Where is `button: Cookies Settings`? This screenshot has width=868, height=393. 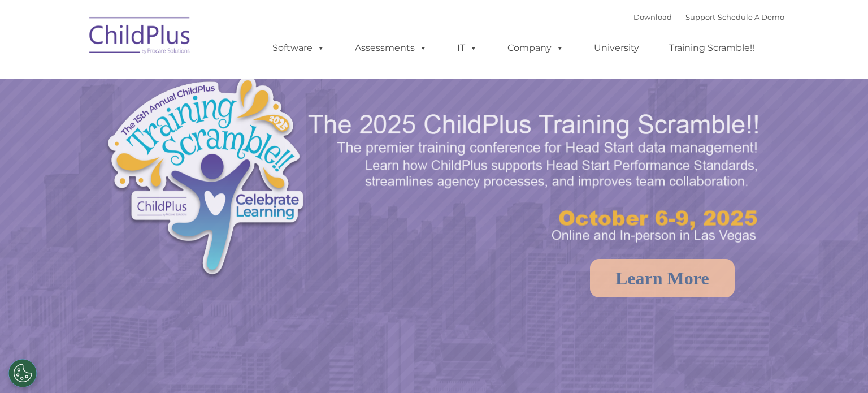 button: Cookies Settings is located at coordinates (22, 373).